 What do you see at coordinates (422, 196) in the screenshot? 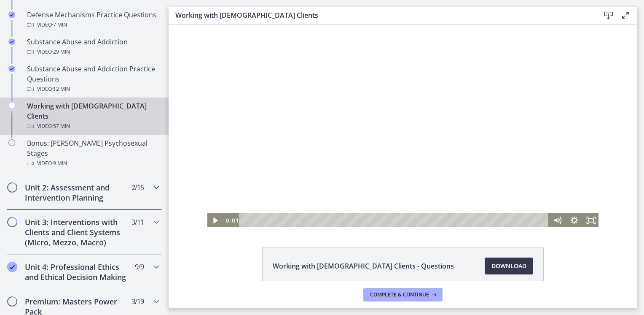
I see `button: Fullscreen` at bounding box center [422, 196].